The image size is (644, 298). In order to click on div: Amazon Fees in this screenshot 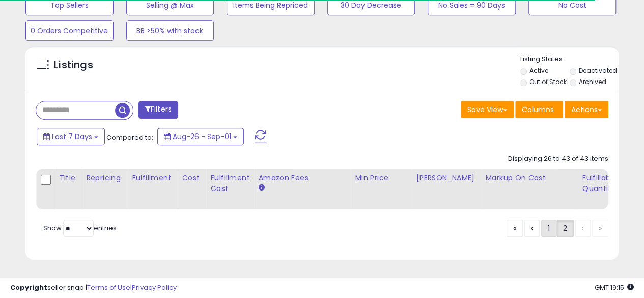, I will do `click(302, 178)`.